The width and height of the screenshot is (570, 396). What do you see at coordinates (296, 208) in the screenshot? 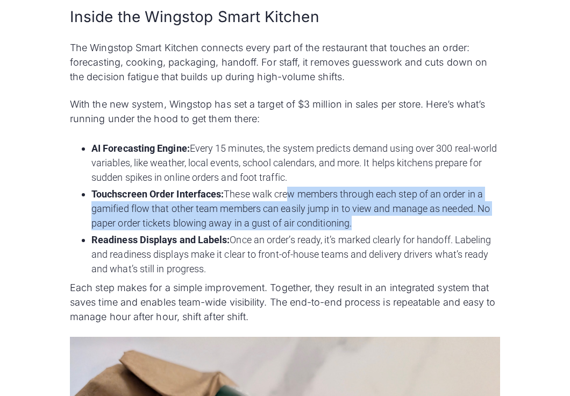
I see `li: These walk crew members through each step of an order in a gamified flow that other team members ...` at bounding box center [296, 208].